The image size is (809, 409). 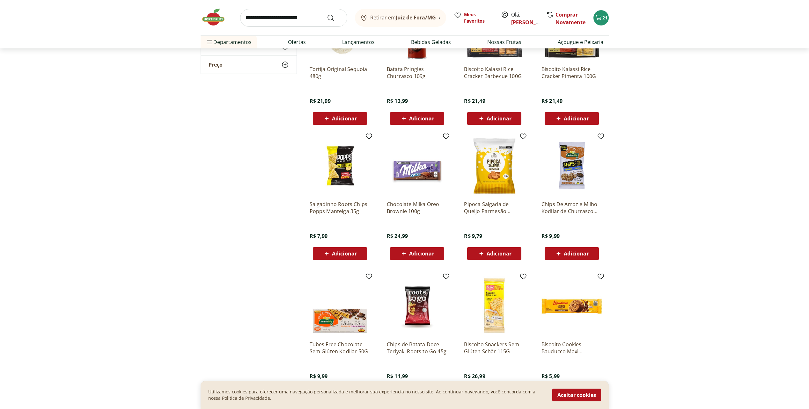 What do you see at coordinates (494, 348) in the screenshot?
I see `p: Biscoito Snackers Sem Glúten Schär 115G` at bounding box center [494, 348].